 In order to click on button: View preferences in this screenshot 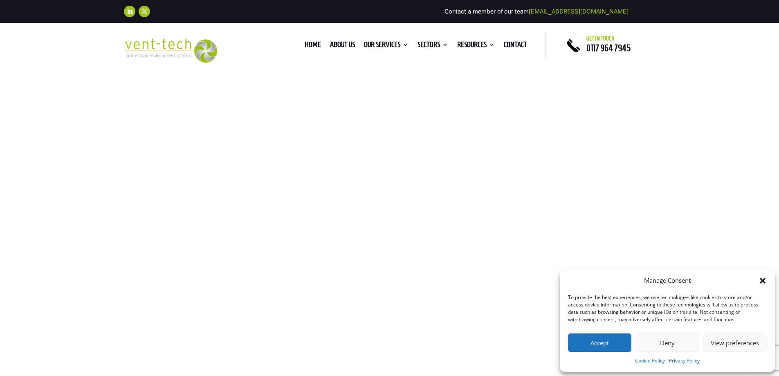, I will do `click(734, 342)`.